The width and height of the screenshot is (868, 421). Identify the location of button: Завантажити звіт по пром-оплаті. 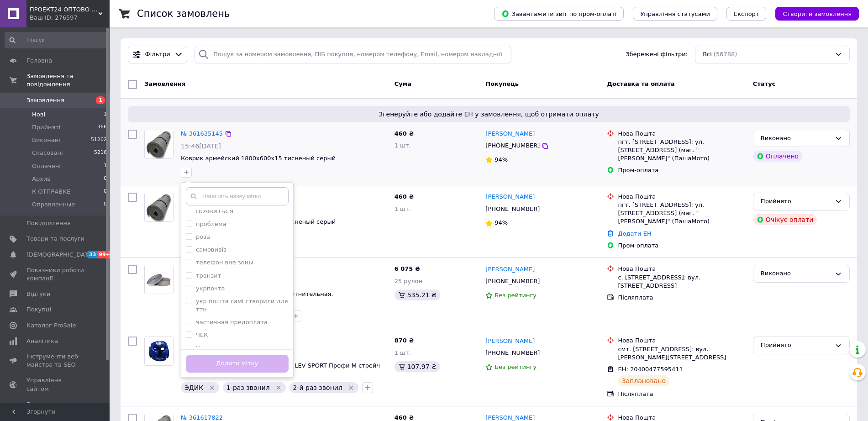
(559, 14).